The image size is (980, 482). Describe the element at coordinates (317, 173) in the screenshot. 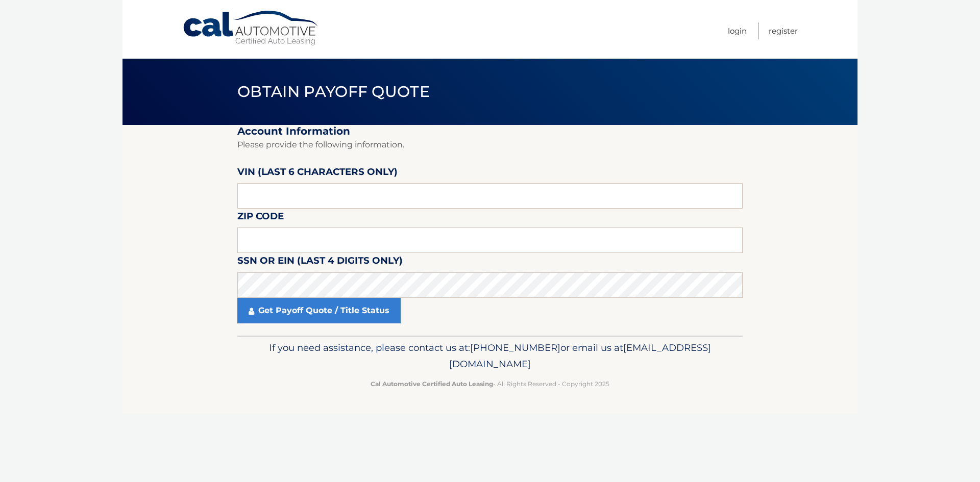

I see `label: VIN (last 6 characters only)` at that location.